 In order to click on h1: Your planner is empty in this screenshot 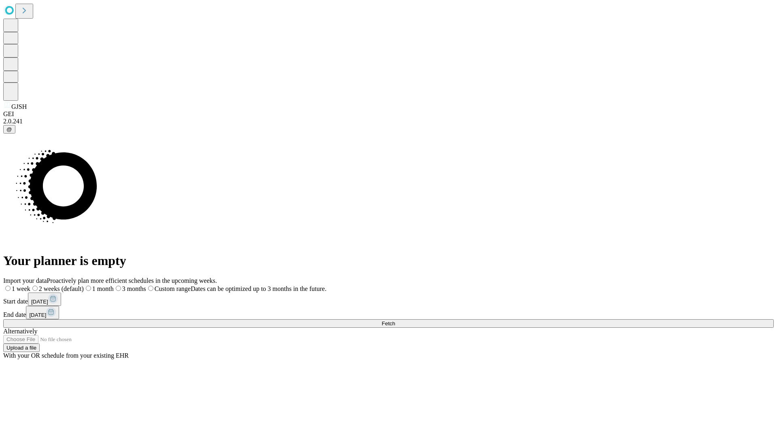, I will do `click(388, 261)`.